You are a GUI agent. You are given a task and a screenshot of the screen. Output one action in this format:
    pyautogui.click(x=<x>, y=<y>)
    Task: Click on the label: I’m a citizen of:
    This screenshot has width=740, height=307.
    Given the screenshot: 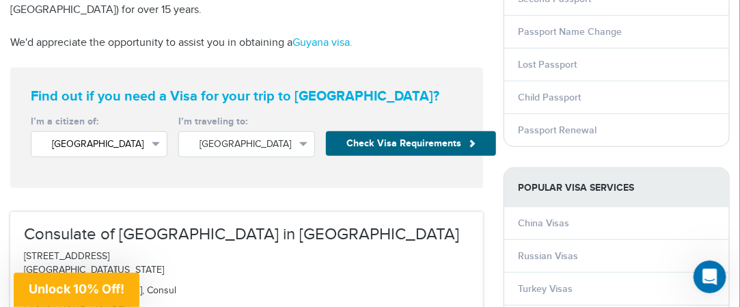 What is the action you would take?
    pyautogui.click(x=99, y=122)
    